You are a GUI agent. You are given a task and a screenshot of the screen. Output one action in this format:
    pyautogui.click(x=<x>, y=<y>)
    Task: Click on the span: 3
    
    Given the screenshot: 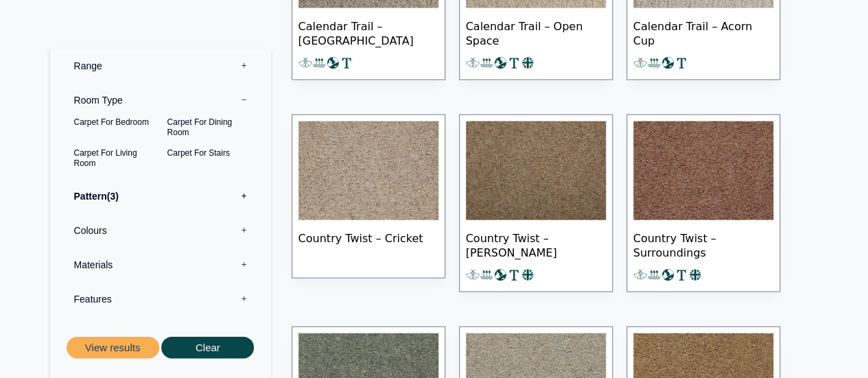 What is the action you would take?
    pyautogui.click(x=113, y=195)
    